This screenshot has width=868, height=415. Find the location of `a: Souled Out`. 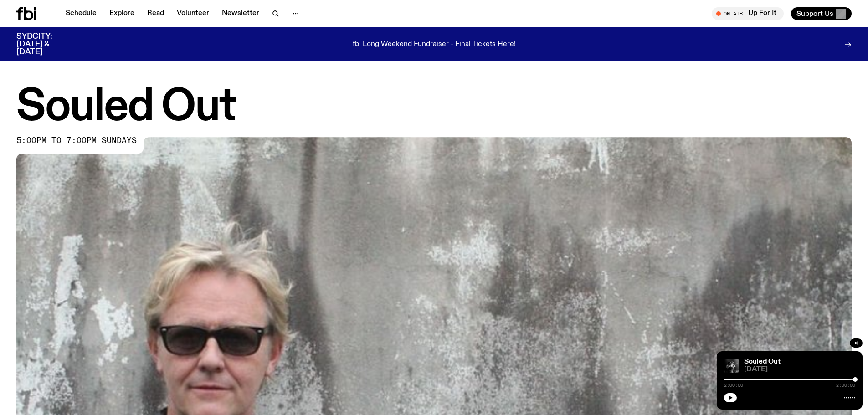

a: Souled Out is located at coordinates (762, 362).